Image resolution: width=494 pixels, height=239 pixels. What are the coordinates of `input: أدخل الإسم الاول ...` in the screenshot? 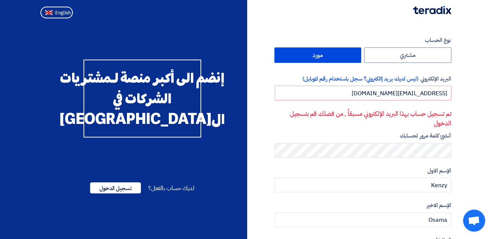 It's located at (363, 185).